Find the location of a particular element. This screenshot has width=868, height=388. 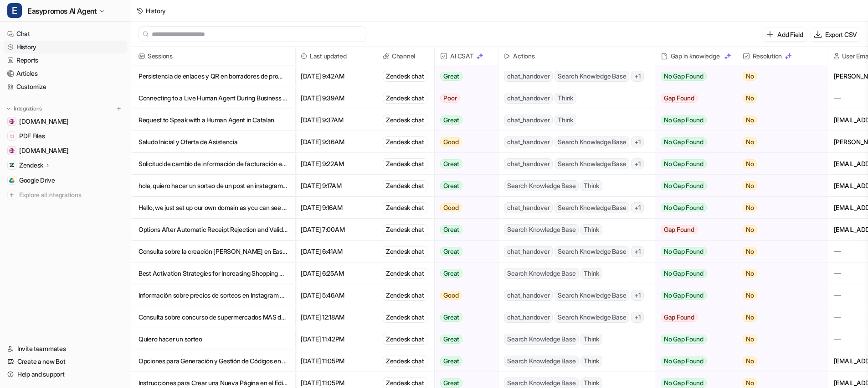

p: Export CSV is located at coordinates (842, 34).